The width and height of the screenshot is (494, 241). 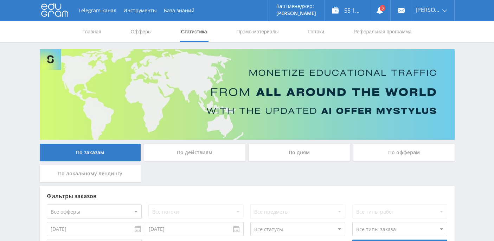 I want to click on div: По дням, so click(x=300, y=153).